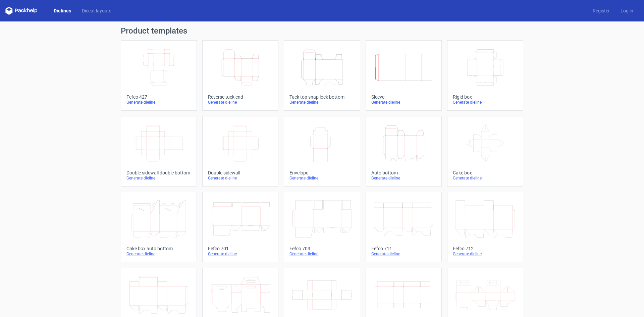  What do you see at coordinates (601, 11) in the screenshot?
I see `a: Register` at bounding box center [601, 11].